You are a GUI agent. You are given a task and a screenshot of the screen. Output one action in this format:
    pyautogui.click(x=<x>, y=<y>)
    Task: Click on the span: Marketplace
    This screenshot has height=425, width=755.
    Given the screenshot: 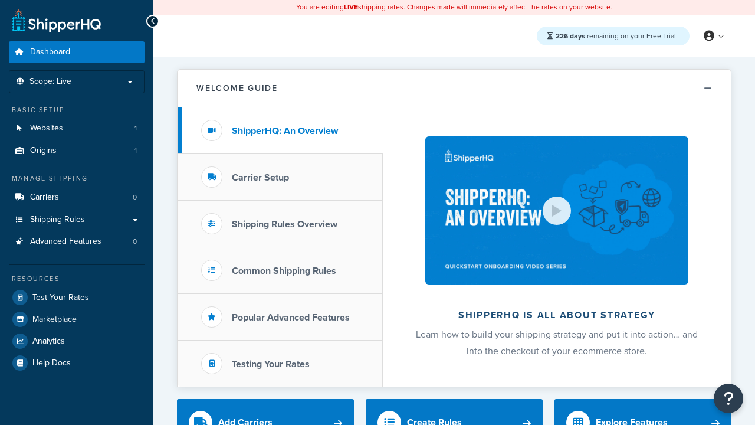 What is the action you would take?
    pyautogui.click(x=54, y=319)
    